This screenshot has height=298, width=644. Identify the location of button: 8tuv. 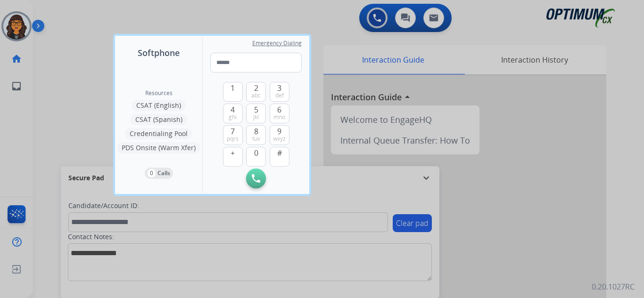
(256, 135).